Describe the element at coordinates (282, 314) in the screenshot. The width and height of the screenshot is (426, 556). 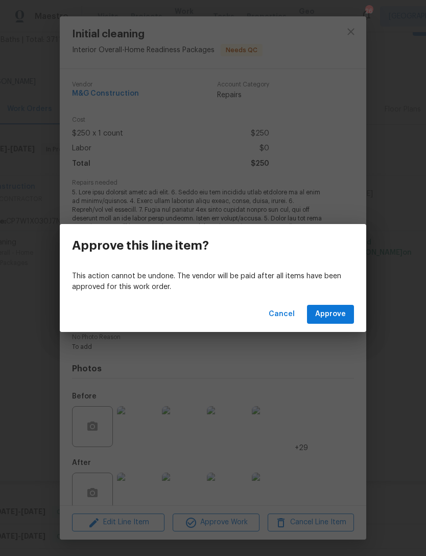
I see `button: Cancel` at that location.